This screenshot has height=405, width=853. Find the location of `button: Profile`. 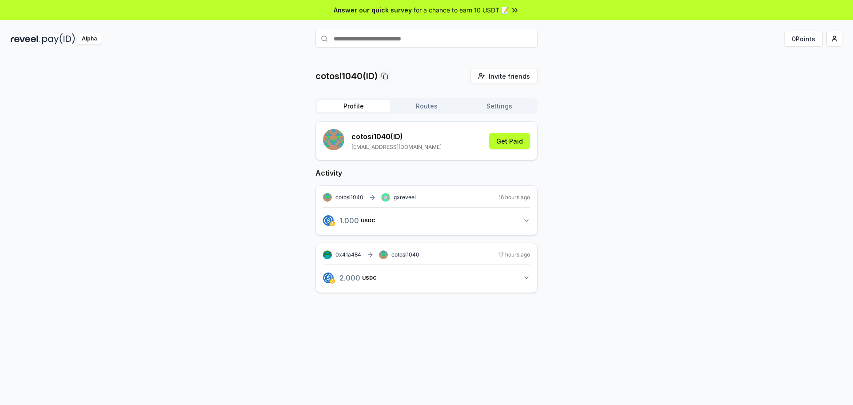

button: Profile is located at coordinates (354, 106).